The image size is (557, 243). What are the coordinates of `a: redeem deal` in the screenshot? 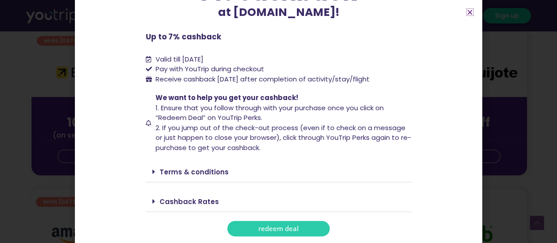 It's located at (278, 229).